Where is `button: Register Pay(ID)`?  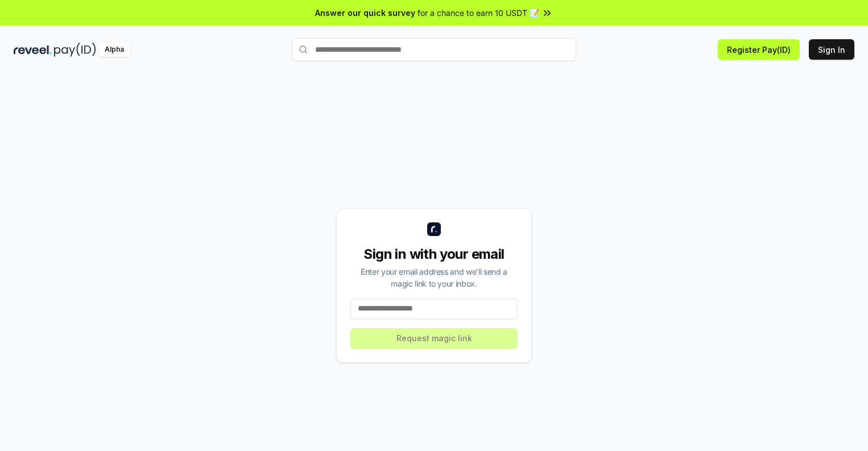 button: Register Pay(ID) is located at coordinates (759, 49).